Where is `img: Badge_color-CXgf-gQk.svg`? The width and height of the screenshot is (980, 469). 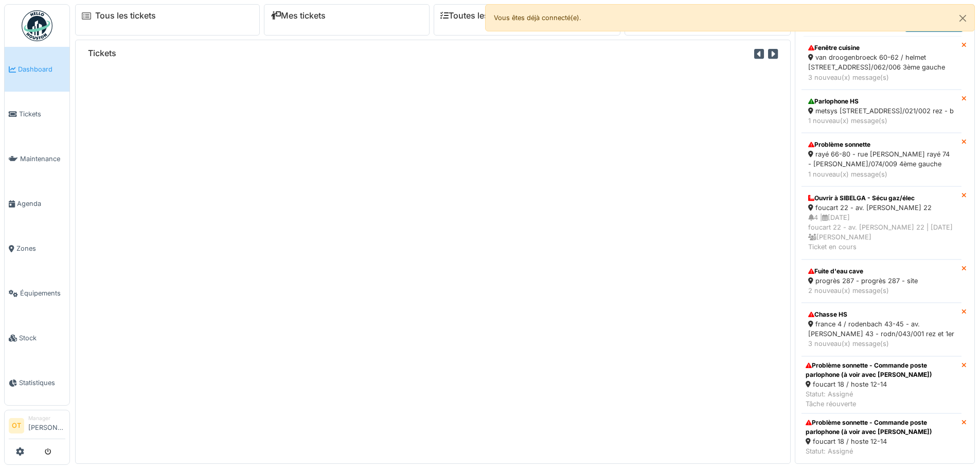
img: Badge_color-CXgf-gQk.svg is located at coordinates (37, 26).